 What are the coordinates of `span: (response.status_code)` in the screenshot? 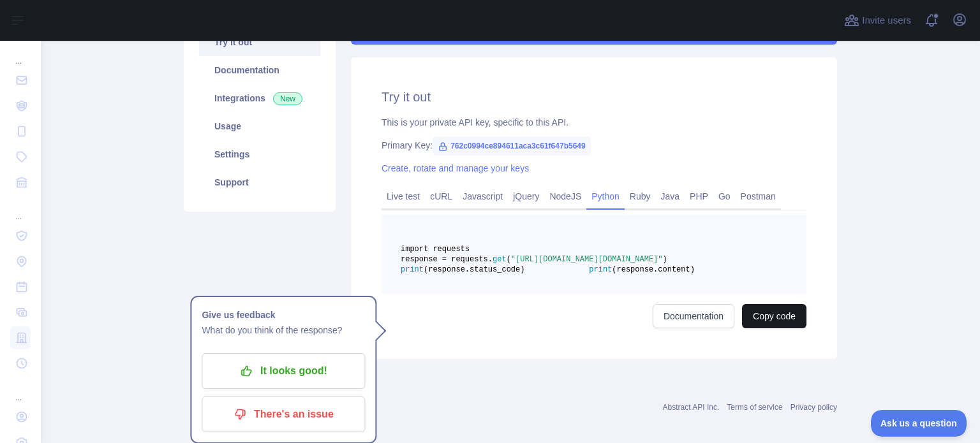 It's located at (474, 270).